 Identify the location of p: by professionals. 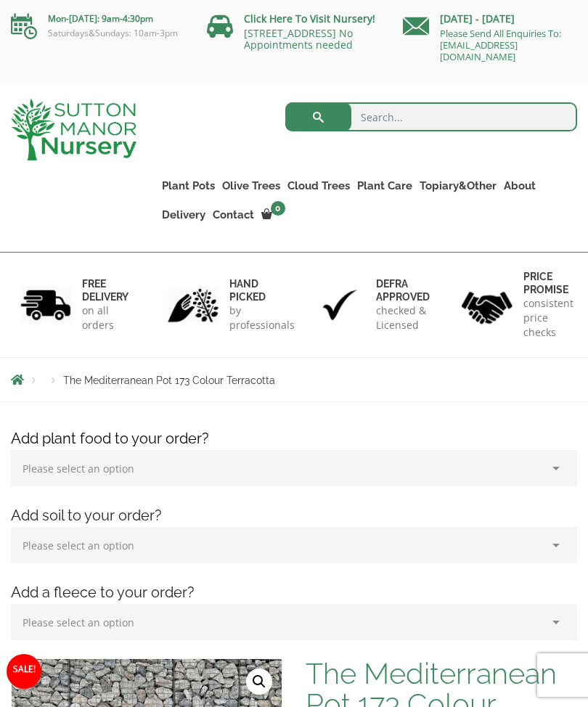
(262, 318).